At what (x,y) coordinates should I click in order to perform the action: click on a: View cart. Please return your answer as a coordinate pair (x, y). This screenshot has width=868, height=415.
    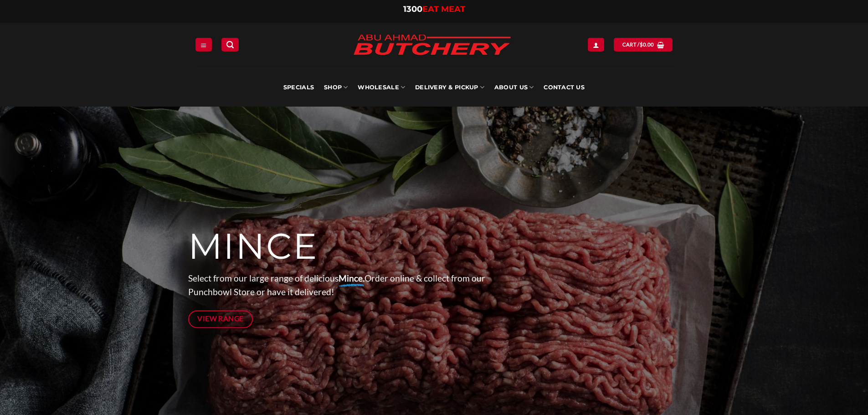
    Looking at the image, I should click on (643, 44).